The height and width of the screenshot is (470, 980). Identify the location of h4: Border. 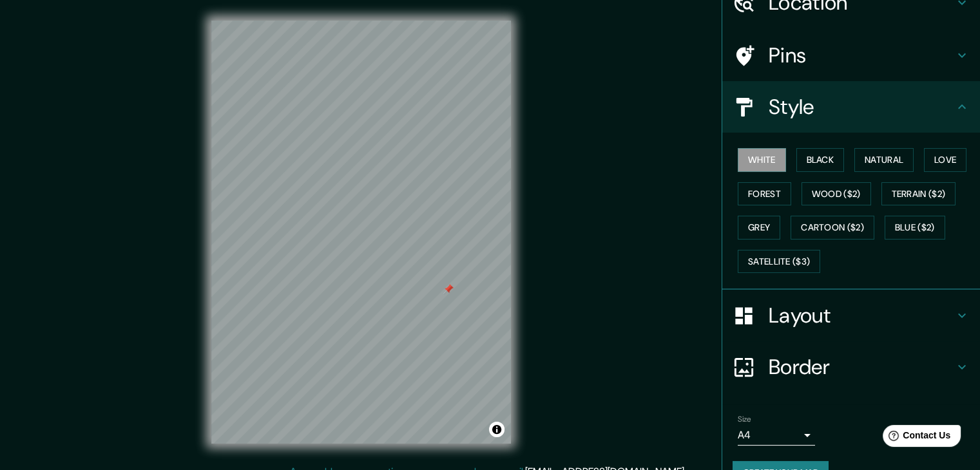
(861, 367).